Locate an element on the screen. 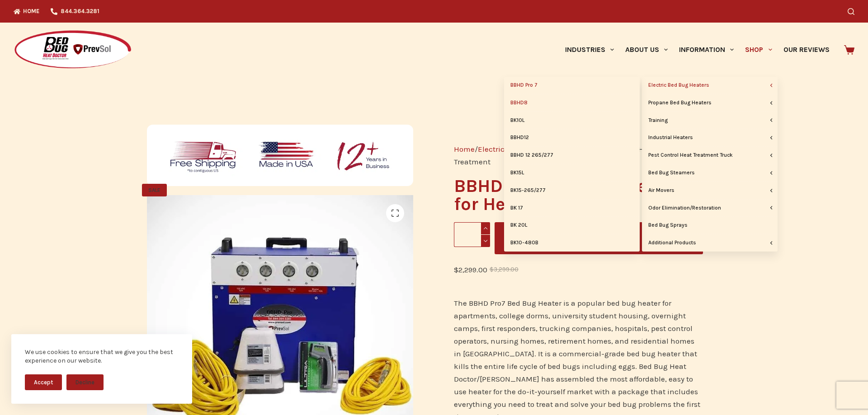  a: Bed Bug Steamers is located at coordinates (710, 173).